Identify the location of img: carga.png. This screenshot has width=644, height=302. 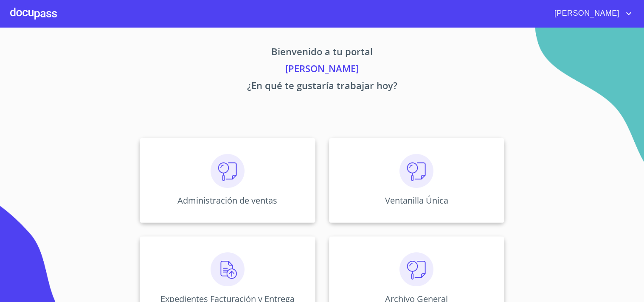
(228, 269).